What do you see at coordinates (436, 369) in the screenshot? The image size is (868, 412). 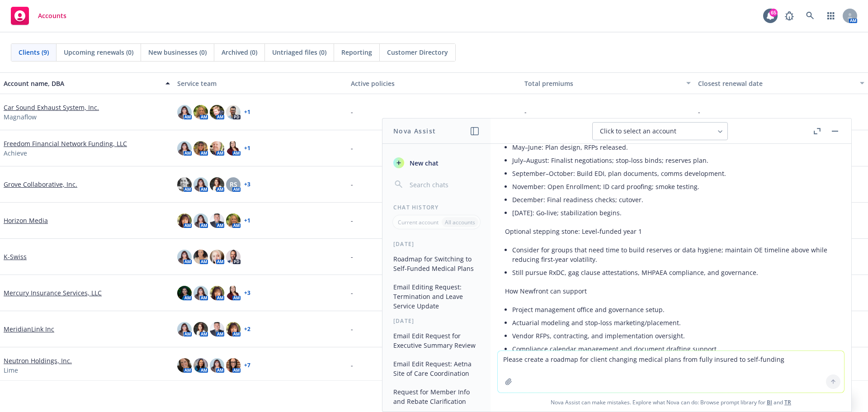 I see `button: Email Edit Request: Aetna Site of Care Coordination` at bounding box center [436, 369].